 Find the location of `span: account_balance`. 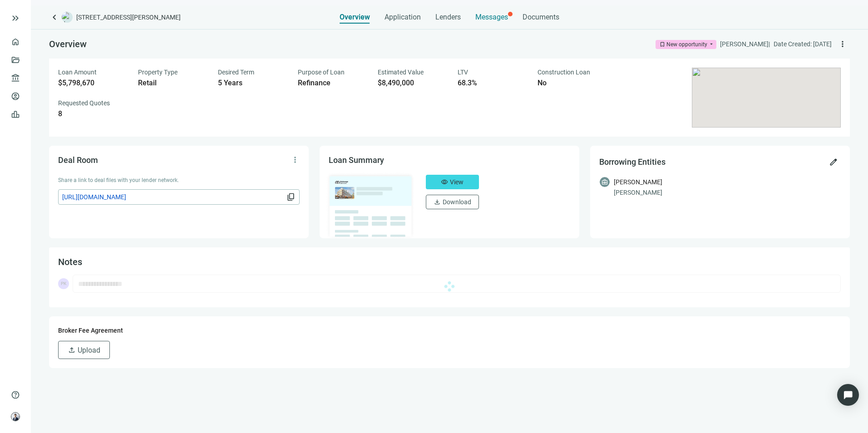

span: account_balance is located at coordinates (14, 78).